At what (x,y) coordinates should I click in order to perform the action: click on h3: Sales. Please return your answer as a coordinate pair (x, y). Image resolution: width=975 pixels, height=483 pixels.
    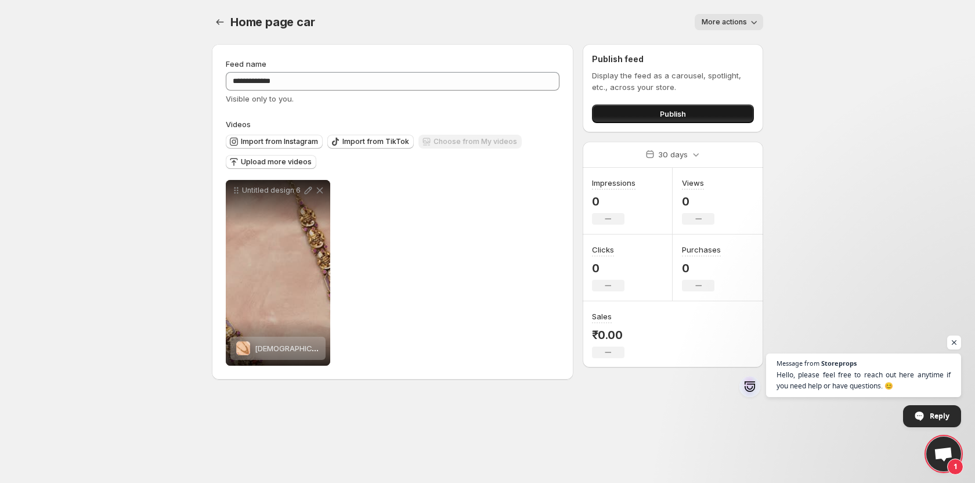
    Looking at the image, I should click on (602, 316).